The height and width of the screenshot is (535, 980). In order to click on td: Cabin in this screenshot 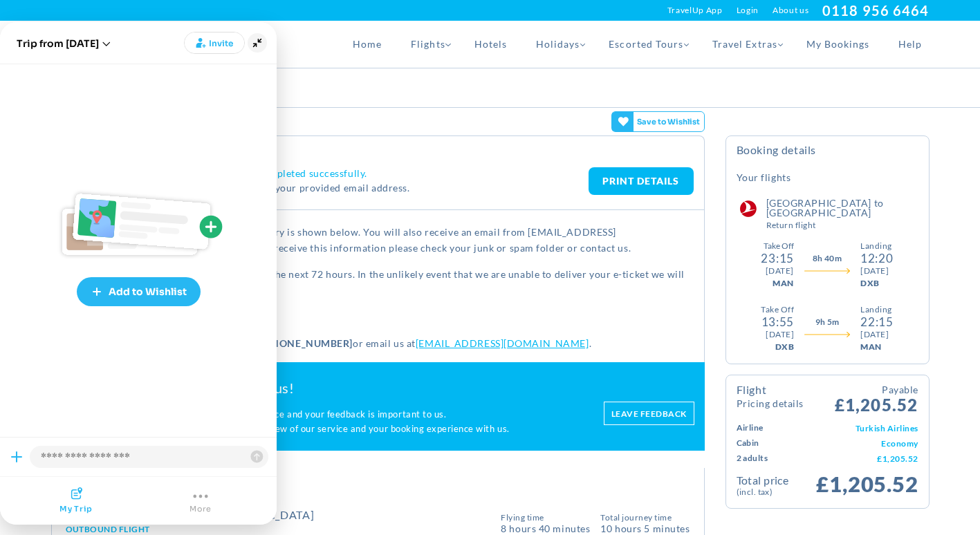, I will do `click(767, 443)`.